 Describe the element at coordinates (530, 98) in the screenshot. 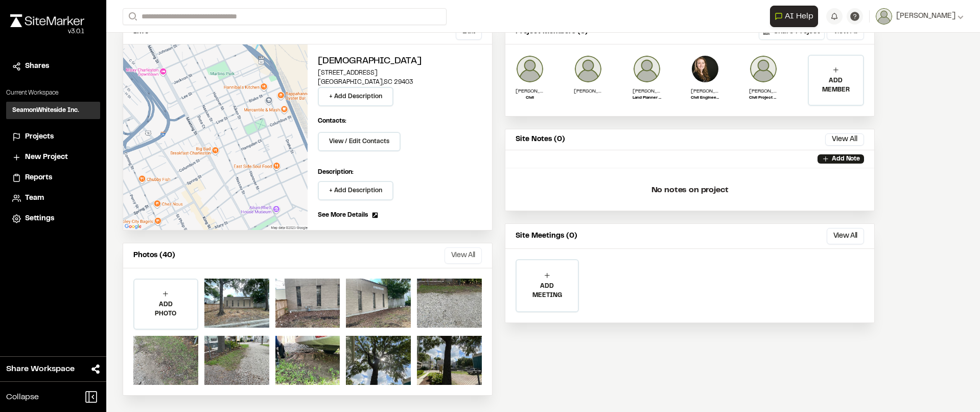

I see `p: Civil` at that location.